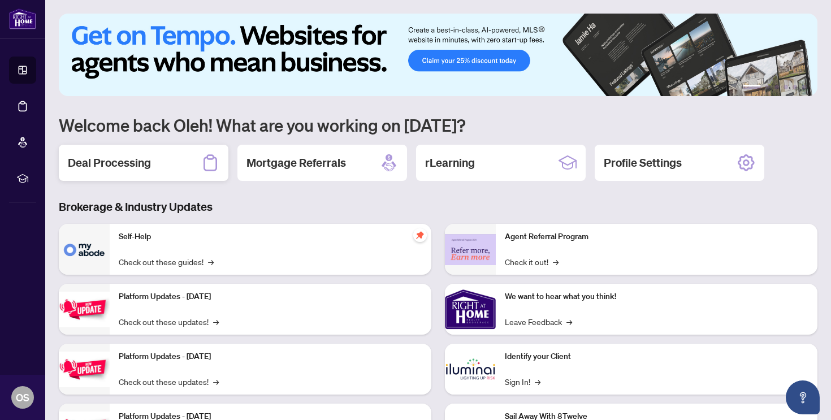 This screenshot has width=831, height=420. Describe the element at coordinates (752, 87) in the screenshot. I see `button: 1` at that location.